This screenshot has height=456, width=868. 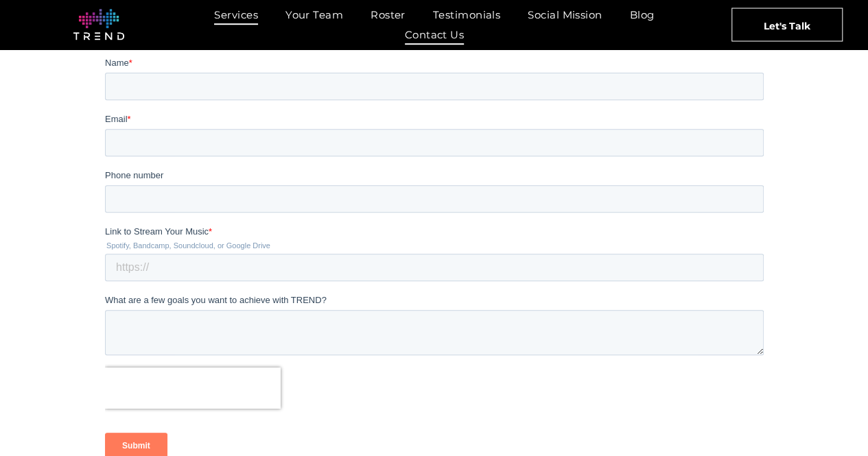 What do you see at coordinates (466, 15) in the screenshot?
I see `a: Testimonials` at bounding box center [466, 15].